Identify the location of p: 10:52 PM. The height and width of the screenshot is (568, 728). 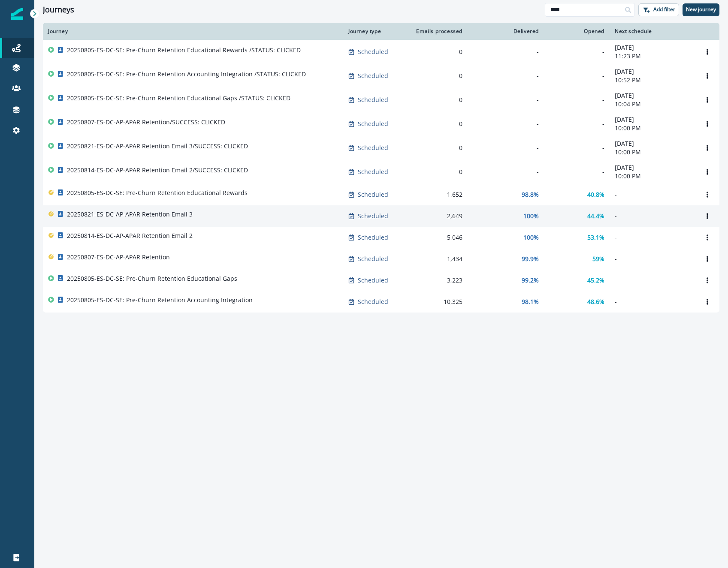
(652, 80).